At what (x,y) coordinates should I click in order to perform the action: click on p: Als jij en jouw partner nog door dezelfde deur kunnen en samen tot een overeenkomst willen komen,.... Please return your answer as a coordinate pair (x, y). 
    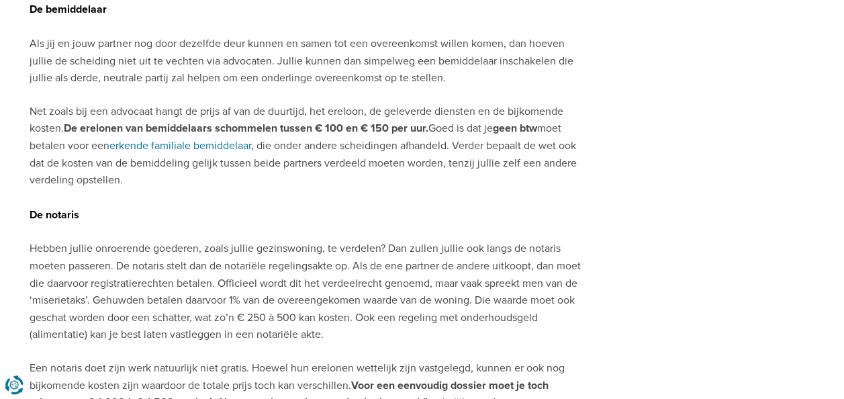
    Looking at the image, I should click on (308, 61).